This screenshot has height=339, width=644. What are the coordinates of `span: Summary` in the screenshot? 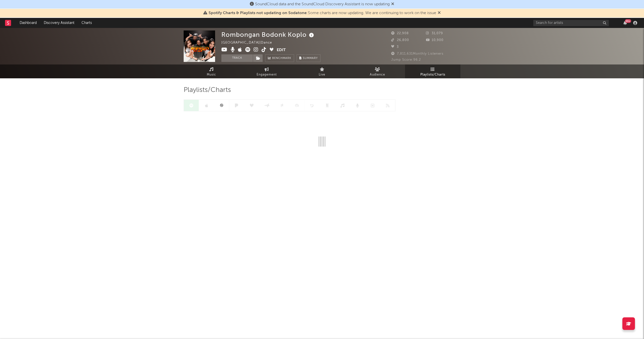 It's located at (310, 58).